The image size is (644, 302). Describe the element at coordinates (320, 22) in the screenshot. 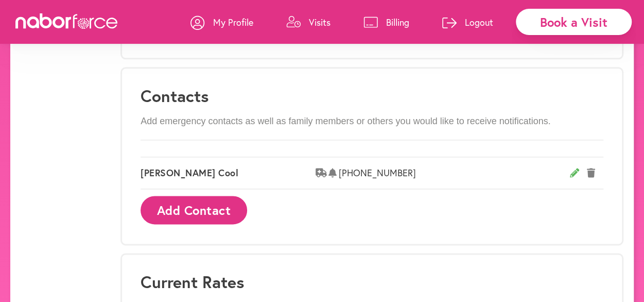

I see `p: Visits` at that location.